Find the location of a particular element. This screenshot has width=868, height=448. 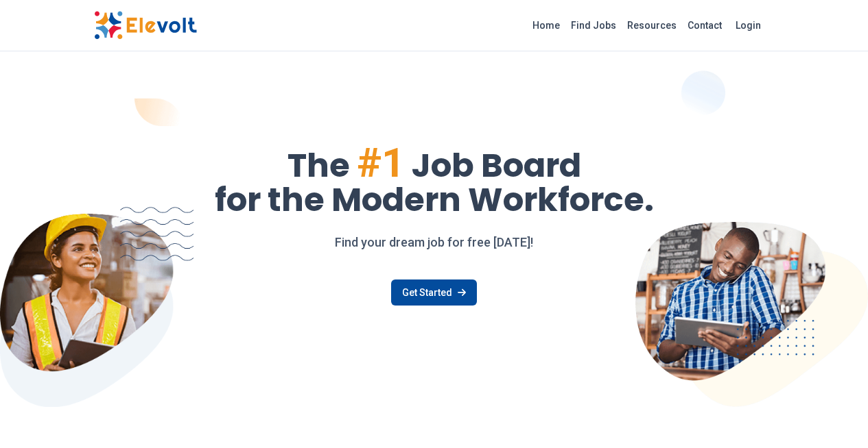

a: Find Jobs is located at coordinates (593, 26).